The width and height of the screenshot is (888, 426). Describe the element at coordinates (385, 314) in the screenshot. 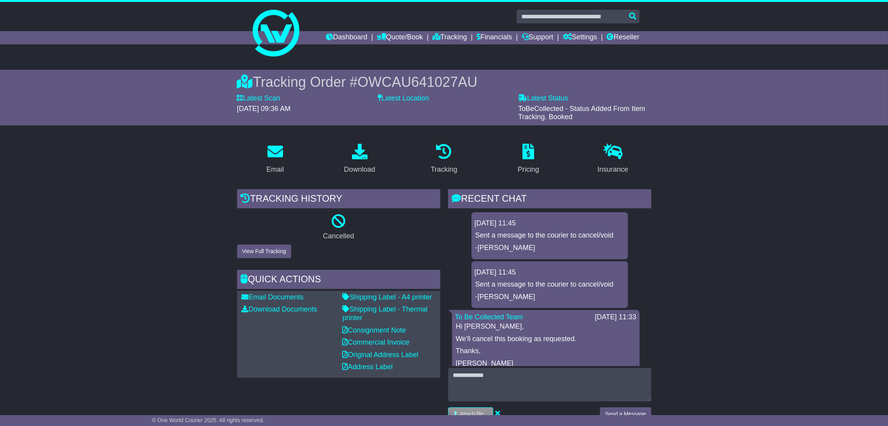

I see `a: Shipping Label - Thermal printer` at that location.